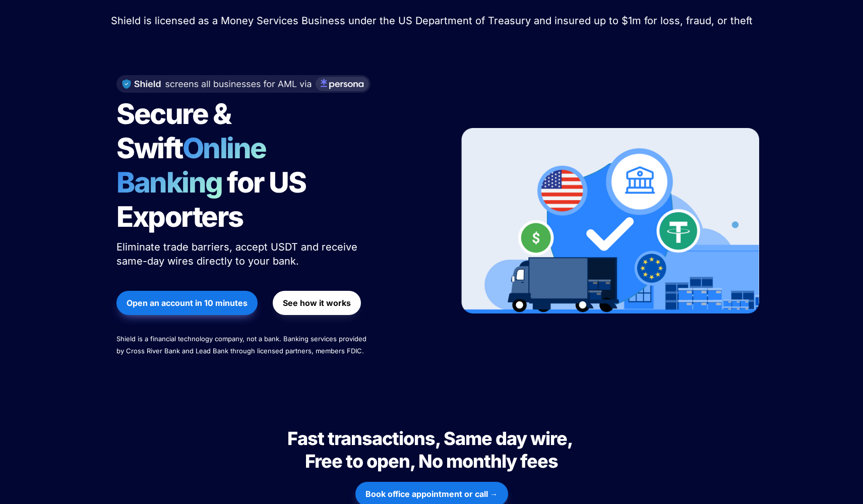 The height and width of the screenshot is (504, 863). What do you see at coordinates (187, 302) in the screenshot?
I see `button: Open an account in 10 minutes` at bounding box center [187, 302].